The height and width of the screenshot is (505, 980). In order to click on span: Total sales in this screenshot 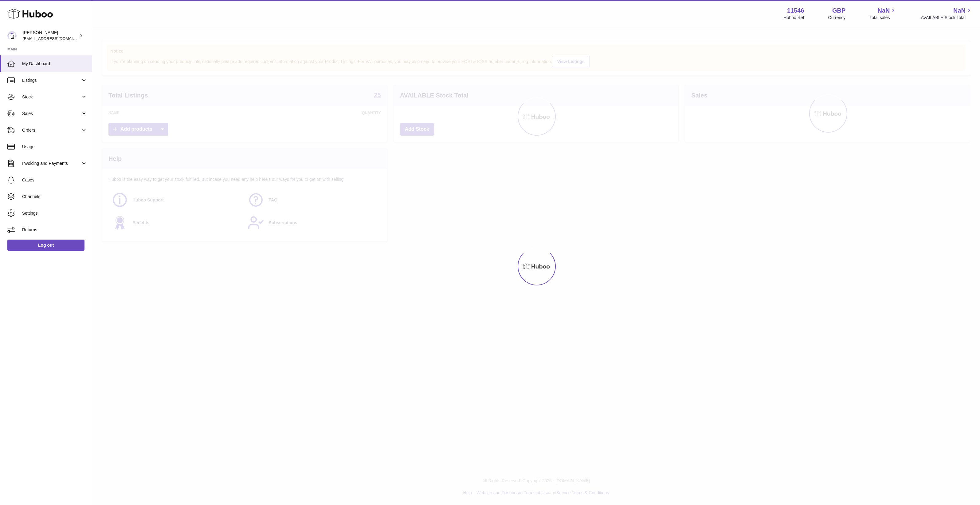, I will do `click(883, 18)`.